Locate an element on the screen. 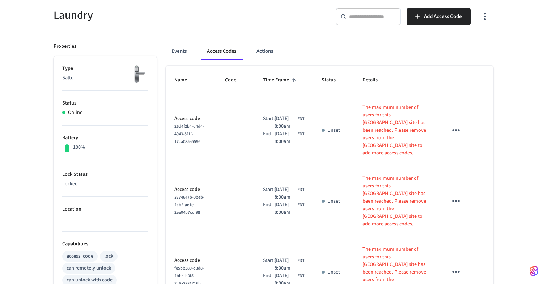 The height and width of the screenshot is (284, 547). div: access_code is located at coordinates (80, 256).